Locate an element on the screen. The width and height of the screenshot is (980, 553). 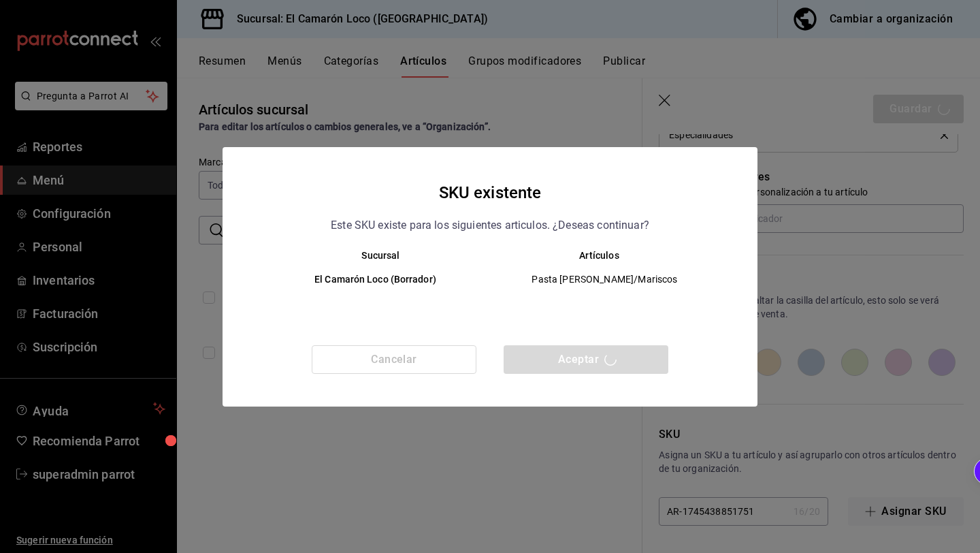
h6: El Camarón Loco (Borrador) is located at coordinates (375, 279).